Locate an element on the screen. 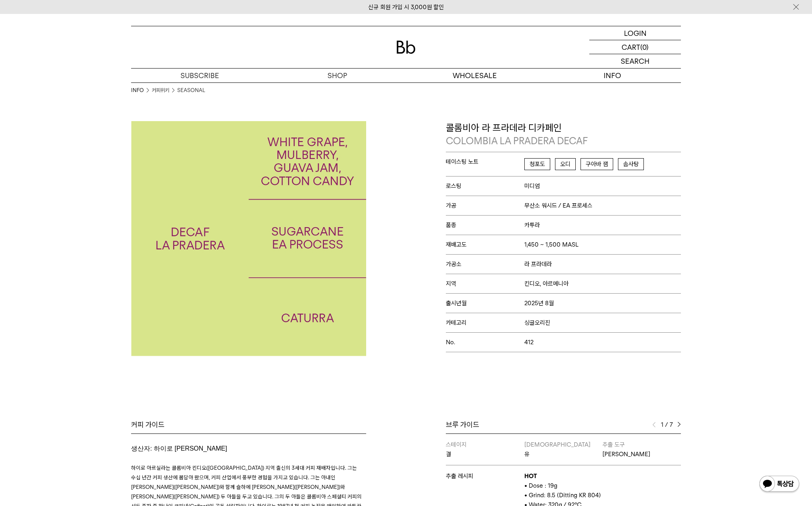 The height and width of the screenshot is (506, 812). span: 지역 is located at coordinates (485, 284).